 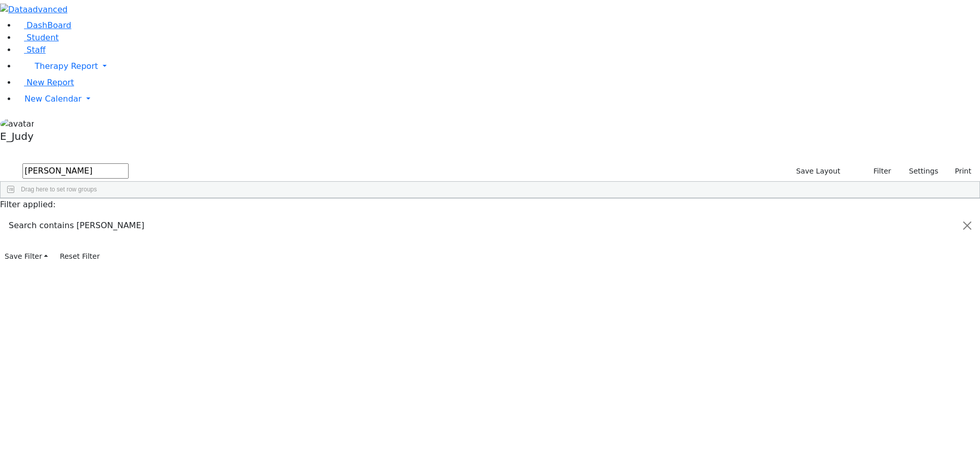 I want to click on a: New Report, so click(x=45, y=82).